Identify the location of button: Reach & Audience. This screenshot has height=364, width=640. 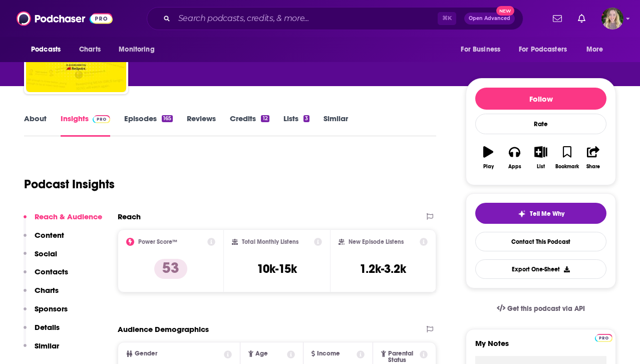
(62, 221).